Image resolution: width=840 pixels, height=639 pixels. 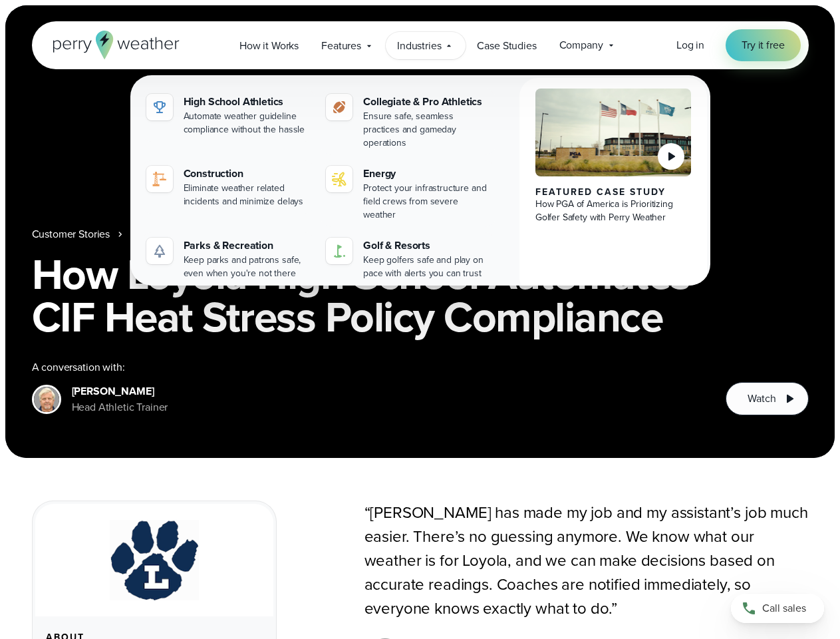 I want to click on nav: Breadcrumb, so click(x=421, y=234).